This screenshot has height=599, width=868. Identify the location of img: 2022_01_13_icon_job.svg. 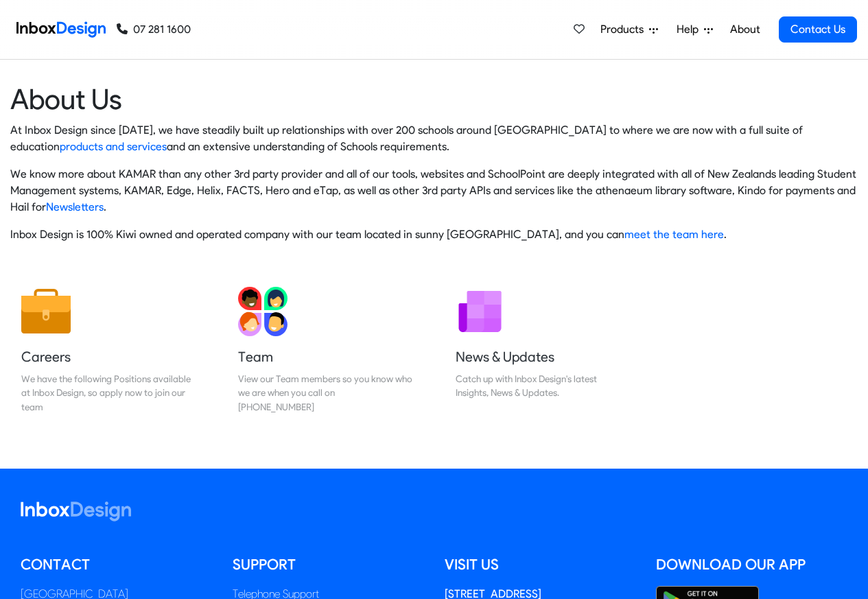
(46, 311).